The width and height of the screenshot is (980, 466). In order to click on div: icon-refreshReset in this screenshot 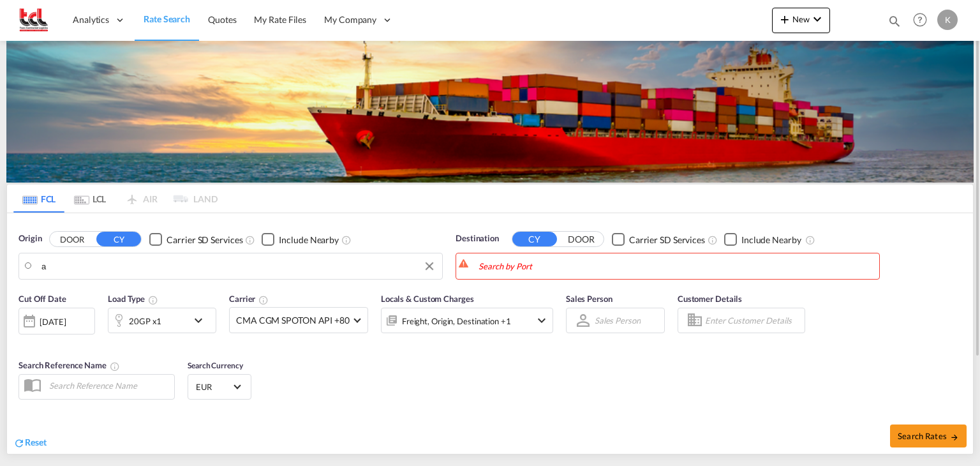, I will do `click(30, 443)`.